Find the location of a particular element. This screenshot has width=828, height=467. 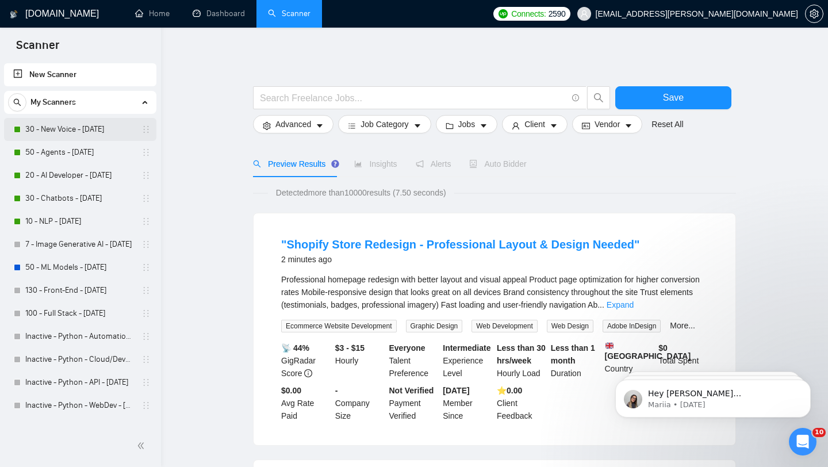

span: setting is located at coordinates (267, 125).